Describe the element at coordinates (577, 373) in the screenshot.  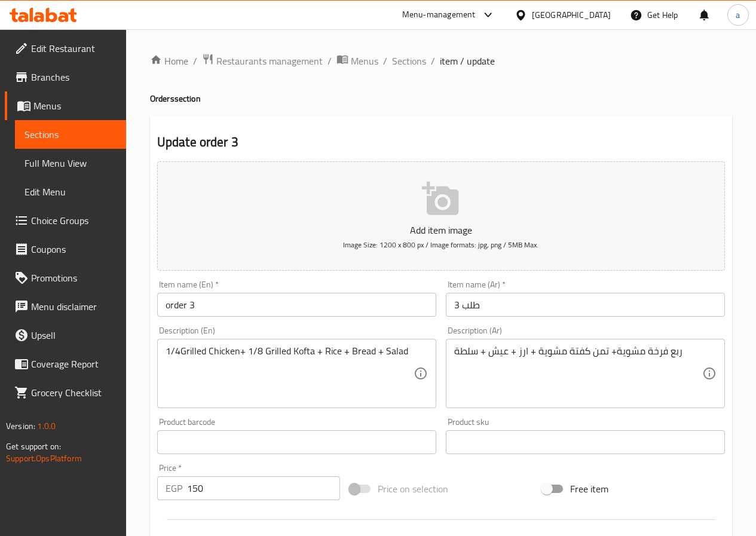
I see `textarea: ربع فرخة مشوية+ تمن كفتة مشوية + ارز + عيش + سلطة` at that location.